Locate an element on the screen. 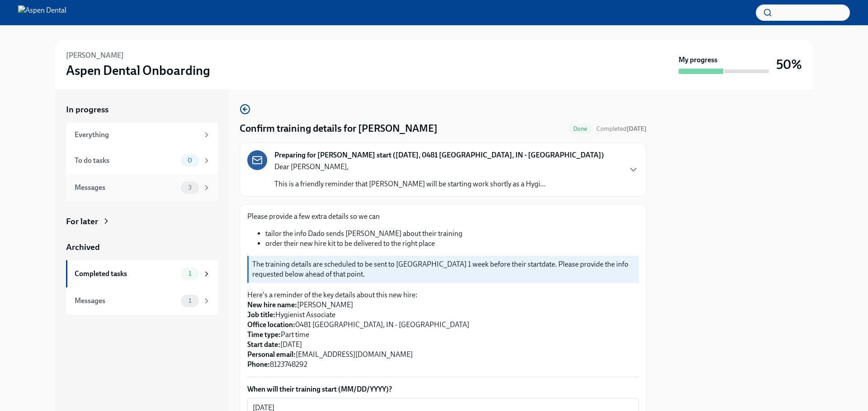 Image resolution: width=868 pixels, height=411 pixels. strong: Personal email: is located at coordinates (271, 354).